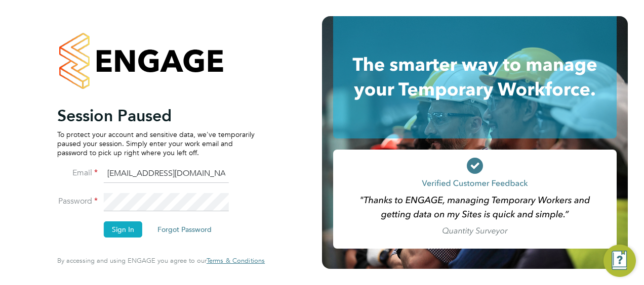 The image size is (644, 285). I want to click on h2: Session Paused, so click(156, 115).